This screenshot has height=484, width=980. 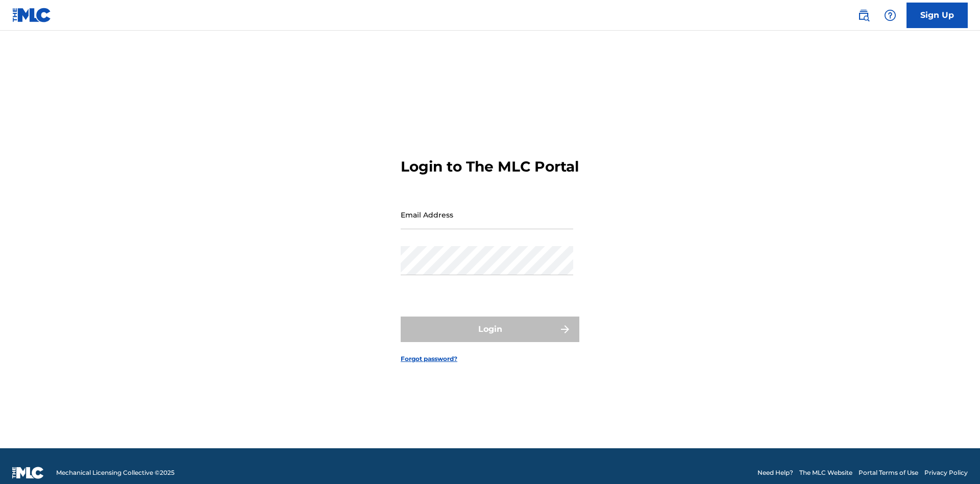 I want to click on a: The MLC Website, so click(x=826, y=473).